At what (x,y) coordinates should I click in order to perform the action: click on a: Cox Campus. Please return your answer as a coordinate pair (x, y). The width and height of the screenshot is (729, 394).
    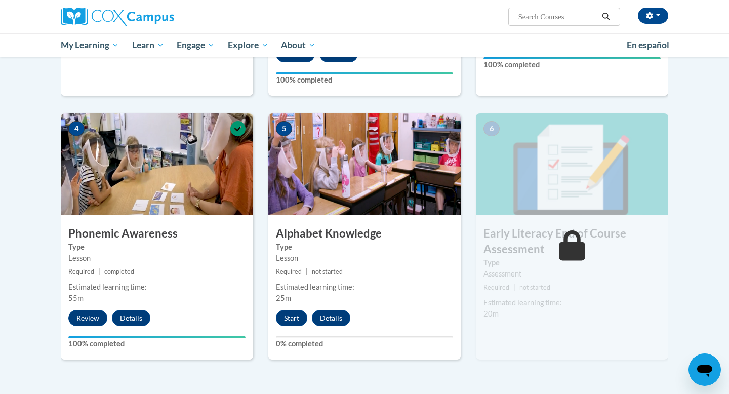
    Looking at the image, I should click on (157, 17).